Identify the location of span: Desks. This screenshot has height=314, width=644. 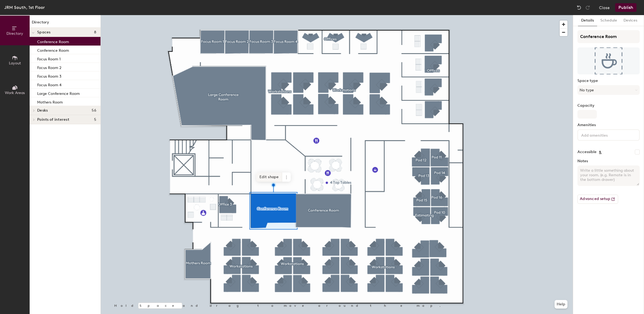
(42, 110).